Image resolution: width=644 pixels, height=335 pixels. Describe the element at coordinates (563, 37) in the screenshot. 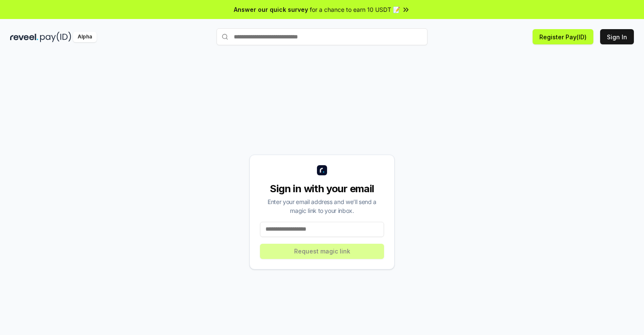

I see `button: Register Pay(ID)` at that location.